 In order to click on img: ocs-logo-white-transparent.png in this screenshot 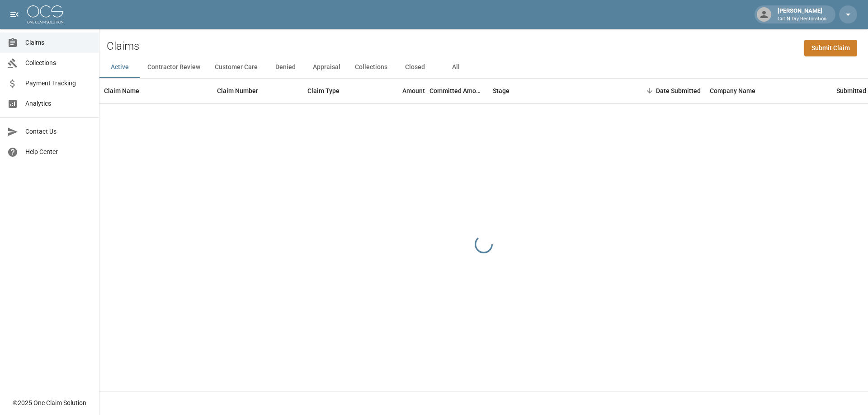, I will do `click(45, 14)`.